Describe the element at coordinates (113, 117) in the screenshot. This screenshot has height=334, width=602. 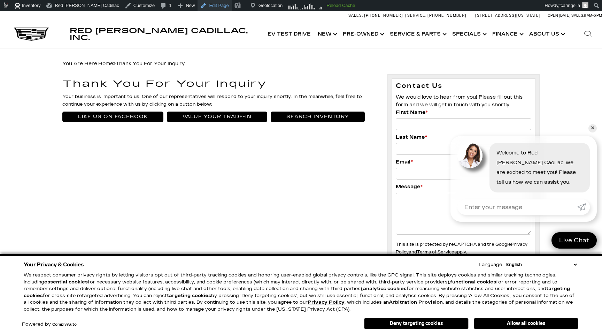
I see `a: Like Us On Facebook` at that location.